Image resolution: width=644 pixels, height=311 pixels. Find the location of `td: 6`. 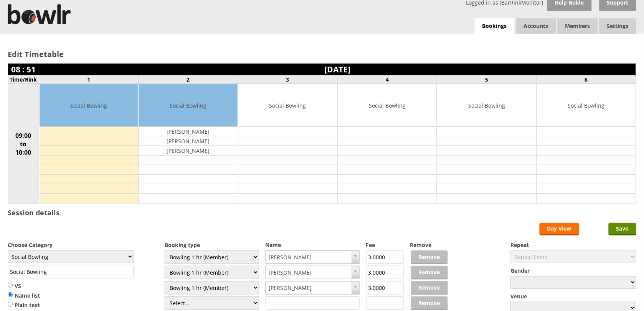

td: 6 is located at coordinates (586, 80).